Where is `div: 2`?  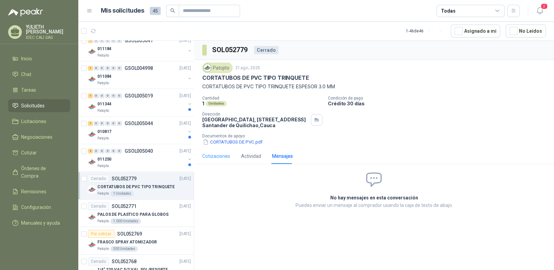 div: 2 is located at coordinates (90, 151).